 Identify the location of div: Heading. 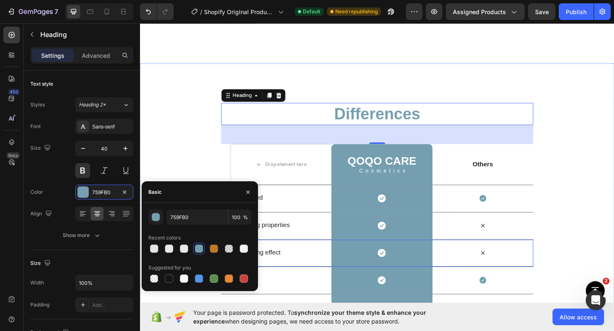
(107, 76).